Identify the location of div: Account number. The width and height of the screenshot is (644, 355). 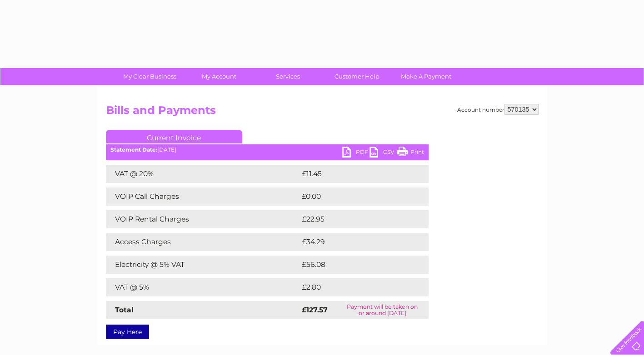
(498, 109).